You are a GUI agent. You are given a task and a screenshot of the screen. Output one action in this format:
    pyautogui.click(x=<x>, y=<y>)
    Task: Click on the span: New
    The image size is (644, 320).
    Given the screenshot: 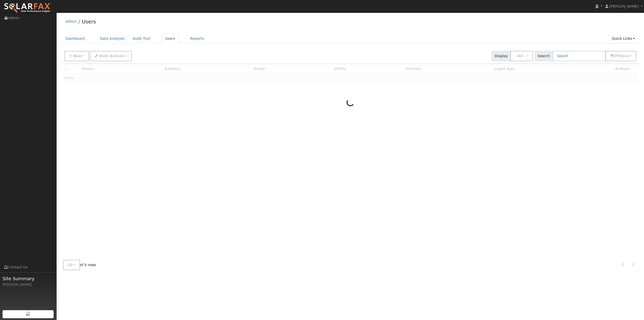 What is the action you would take?
    pyautogui.click(x=77, y=56)
    